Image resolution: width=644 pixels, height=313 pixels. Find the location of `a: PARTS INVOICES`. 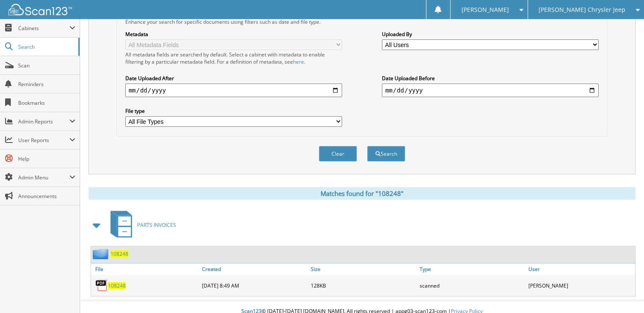

a: PARTS INVOICES is located at coordinates (141, 225).